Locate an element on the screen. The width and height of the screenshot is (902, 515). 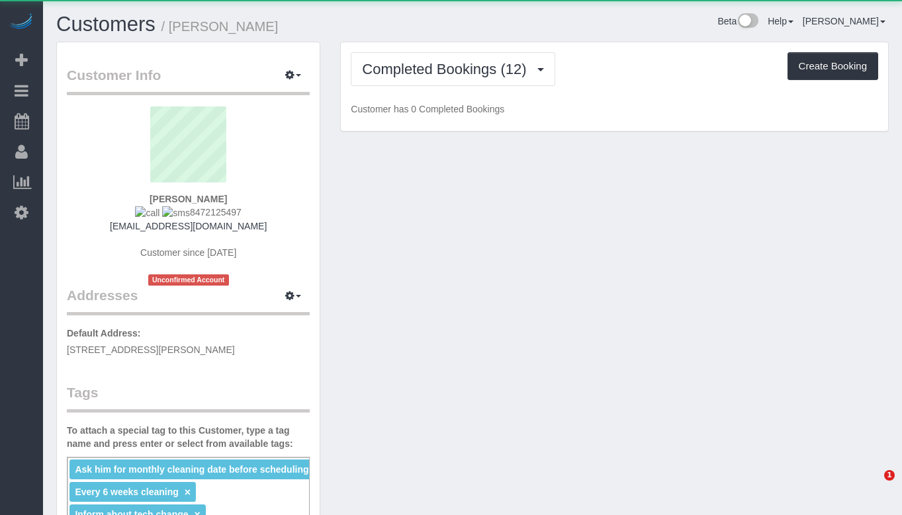
span: Unconfirmed Account is located at coordinates (189, 280).